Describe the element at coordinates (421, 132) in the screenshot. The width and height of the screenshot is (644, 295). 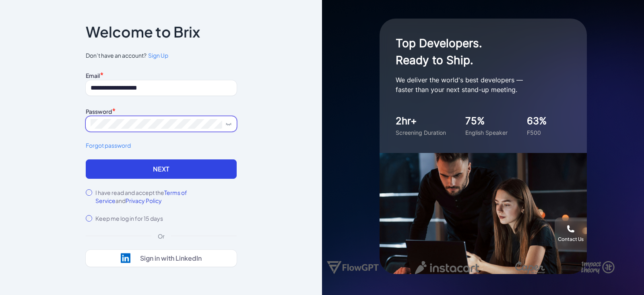
I see `div: Screening Duration` at that location.